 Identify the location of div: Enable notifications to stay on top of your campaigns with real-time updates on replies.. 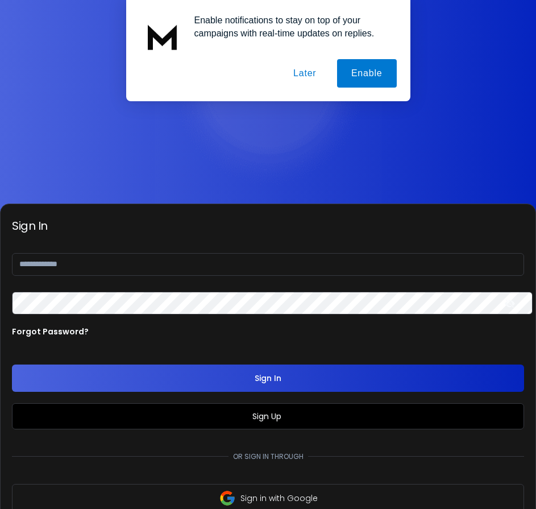
(291, 27).